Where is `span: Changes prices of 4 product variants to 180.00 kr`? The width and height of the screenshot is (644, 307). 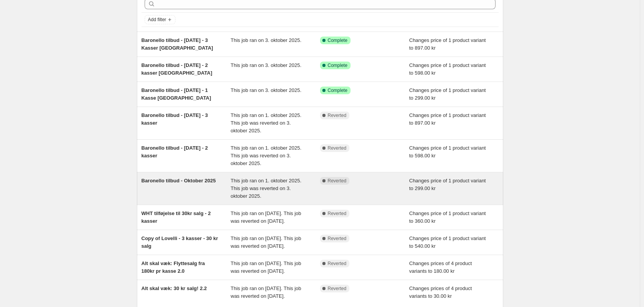 span: Changes prices of 4 product variants to 180.00 kr is located at coordinates (440, 267).